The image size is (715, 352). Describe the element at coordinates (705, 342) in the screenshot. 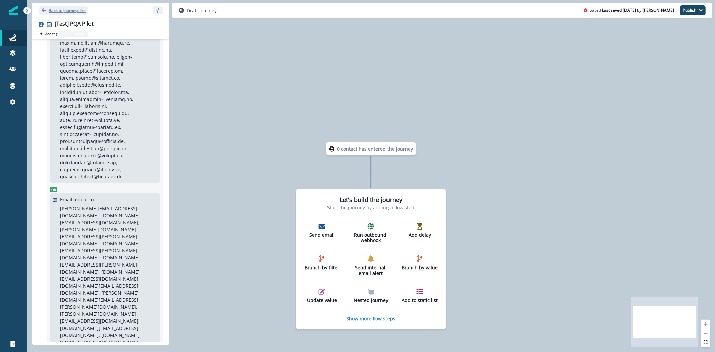

I see `button: fit view` at that location.